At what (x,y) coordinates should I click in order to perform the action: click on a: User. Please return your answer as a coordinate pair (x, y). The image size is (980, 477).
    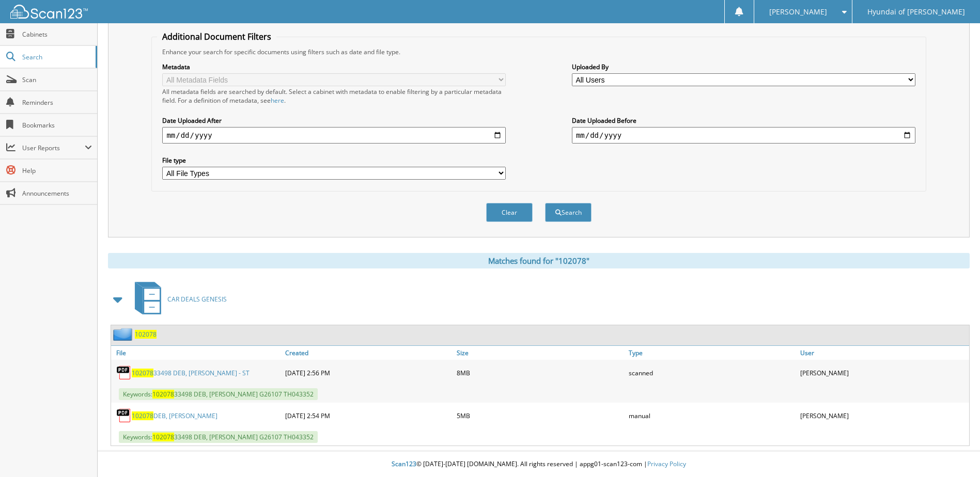
    Looking at the image, I should click on (883, 352).